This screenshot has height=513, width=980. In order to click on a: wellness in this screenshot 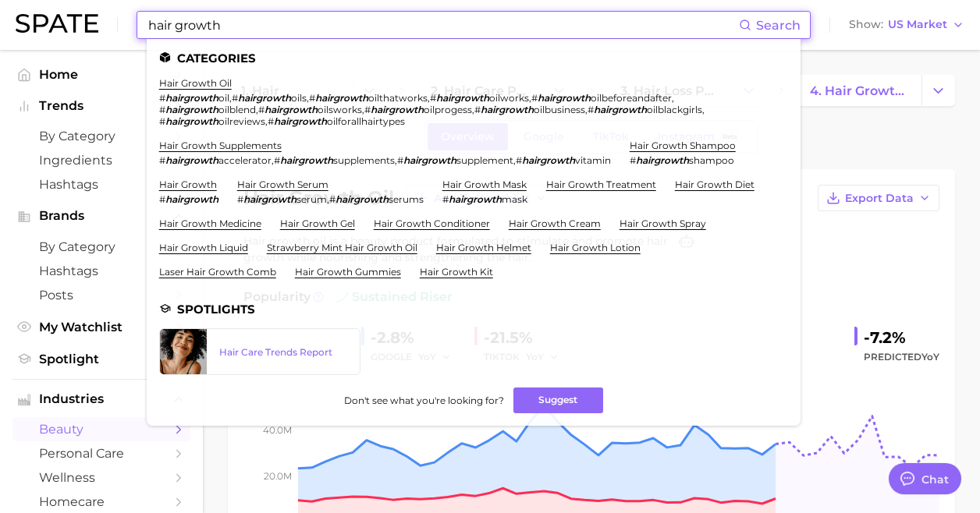, I will do `click(102, 477)`.